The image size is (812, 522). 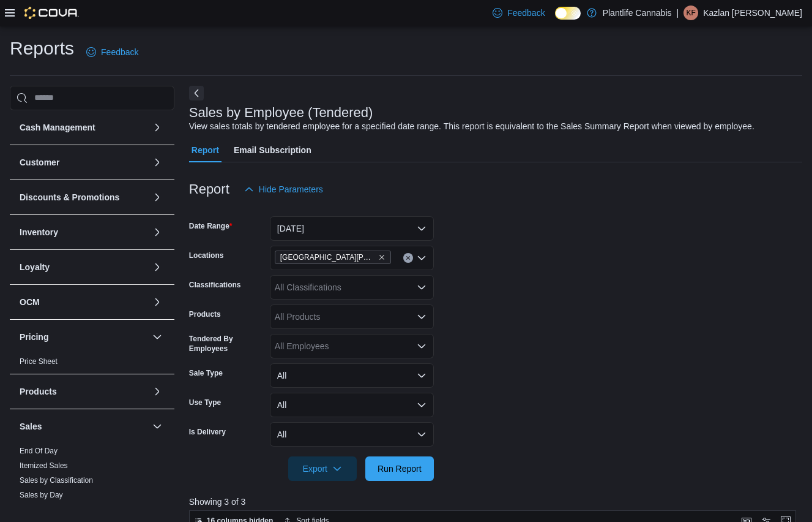 What do you see at coordinates (39, 163) in the screenshot?
I see `h3: Customer` at bounding box center [39, 163].